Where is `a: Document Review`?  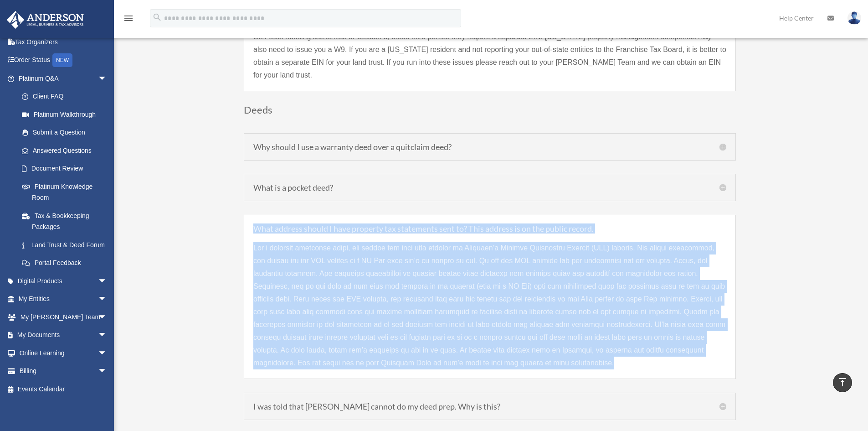 a: Document Review is located at coordinates (67, 169).